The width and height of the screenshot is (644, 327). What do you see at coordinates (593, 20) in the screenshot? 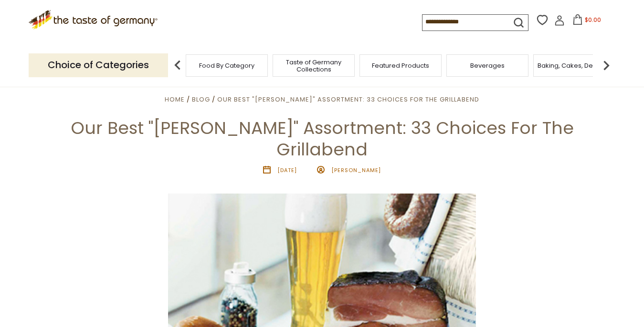
I see `span: $0.00` at bounding box center [593, 20].